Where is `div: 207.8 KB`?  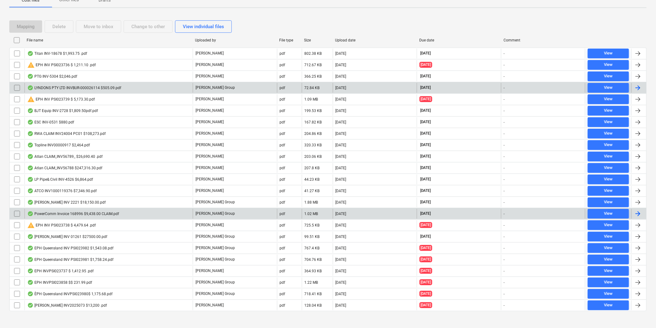 div: 207.8 KB is located at coordinates (312, 168).